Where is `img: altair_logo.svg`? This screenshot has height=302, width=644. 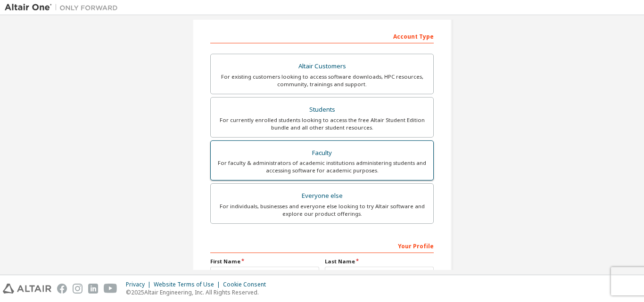 img: altair_logo.svg is located at coordinates (27, 289).